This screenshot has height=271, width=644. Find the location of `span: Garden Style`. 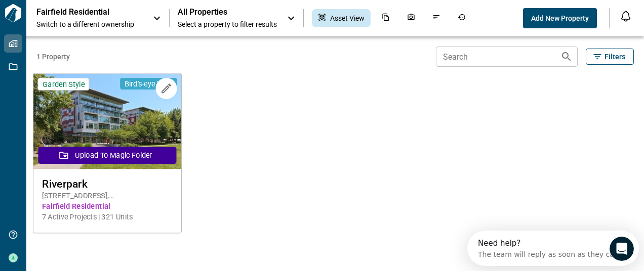

span: Garden Style is located at coordinates (64, 84).